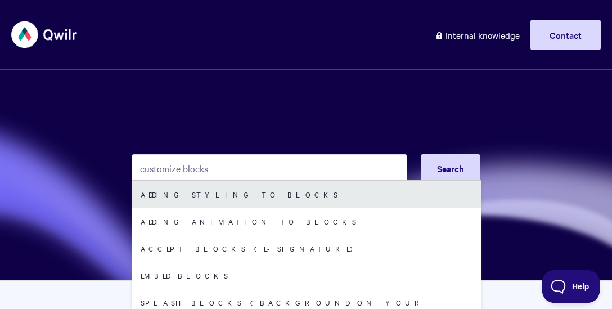 Image resolution: width=612 pixels, height=309 pixels. I want to click on a: Embed Blocks, so click(307, 275).